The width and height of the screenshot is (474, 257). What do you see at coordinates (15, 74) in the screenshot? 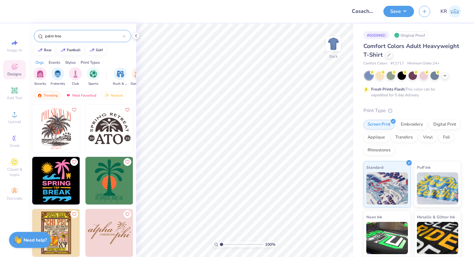
I see `span: Designs` at bounding box center [15, 74].